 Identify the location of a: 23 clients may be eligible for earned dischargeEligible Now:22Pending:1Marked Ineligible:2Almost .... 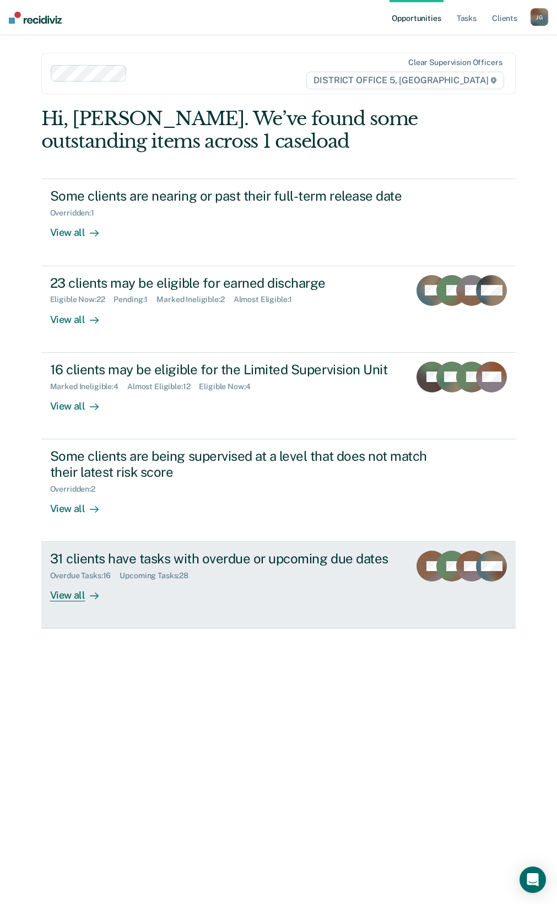
(279, 309).